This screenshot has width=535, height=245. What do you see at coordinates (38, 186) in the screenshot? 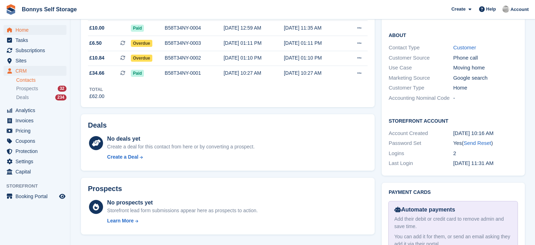
I see `span: Storefront` at bounding box center [38, 186].